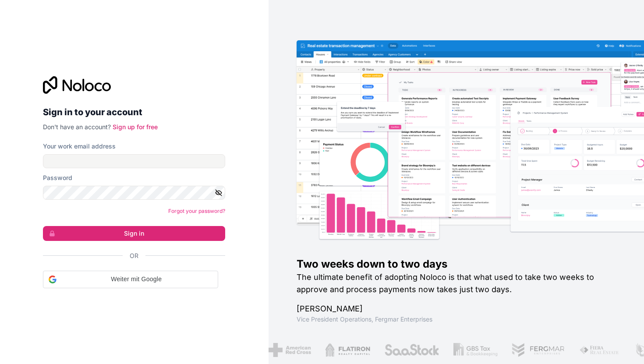 Image resolution: width=644 pixels, height=364 pixels. Describe the element at coordinates (197, 211) in the screenshot. I see `a: Forgot your password?` at that location.